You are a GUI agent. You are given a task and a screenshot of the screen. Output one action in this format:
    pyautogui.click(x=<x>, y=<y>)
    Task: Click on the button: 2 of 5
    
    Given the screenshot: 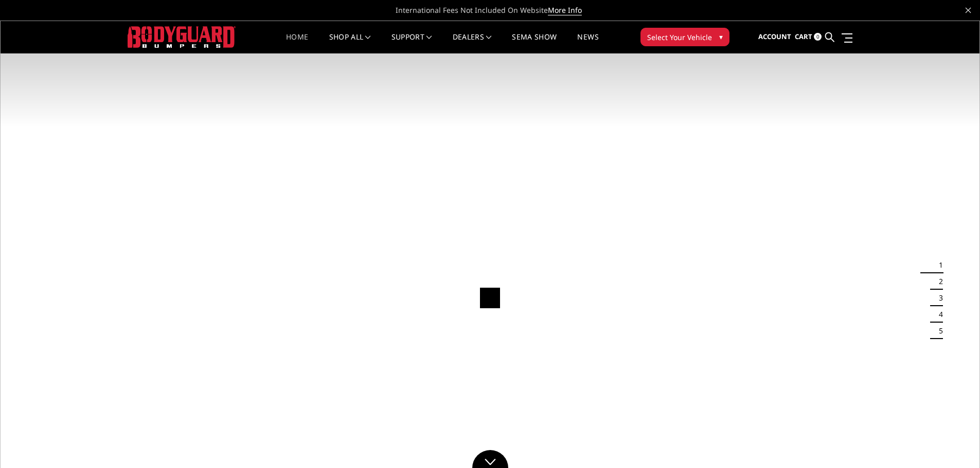 What is the action you would take?
    pyautogui.click(x=938, y=282)
    